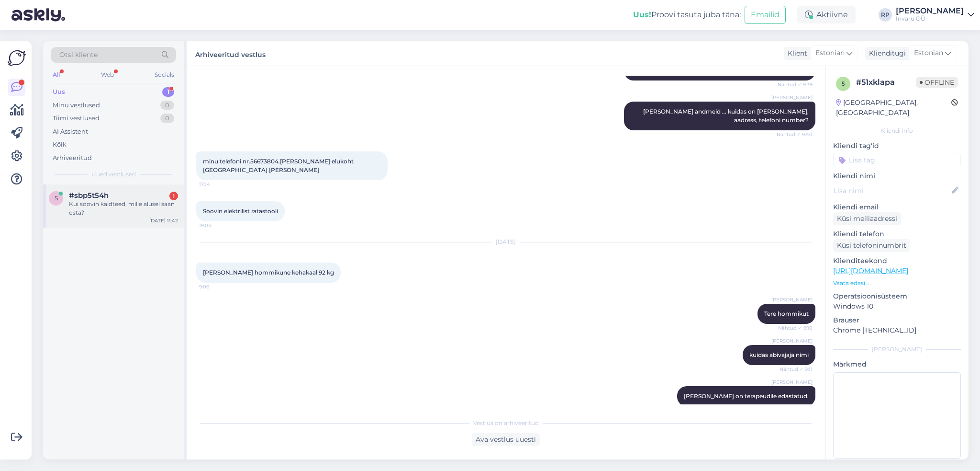  I want to click on div: Arhiveeritud, so click(72, 158).